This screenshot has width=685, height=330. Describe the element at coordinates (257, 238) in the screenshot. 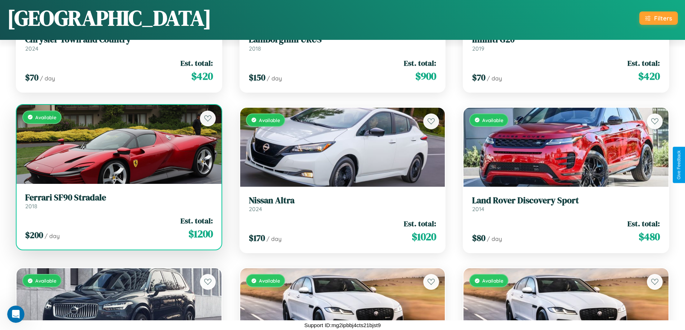

I see `span: $ 170` at that location.